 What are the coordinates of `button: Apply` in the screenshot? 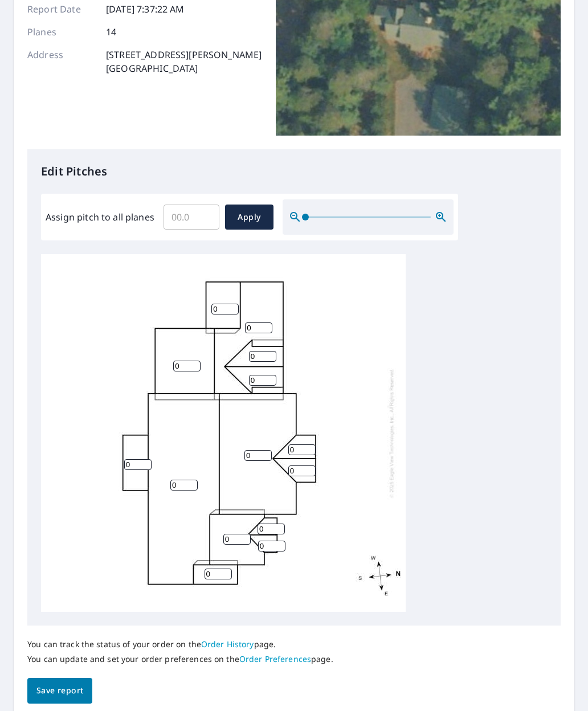 It's located at (249, 217).